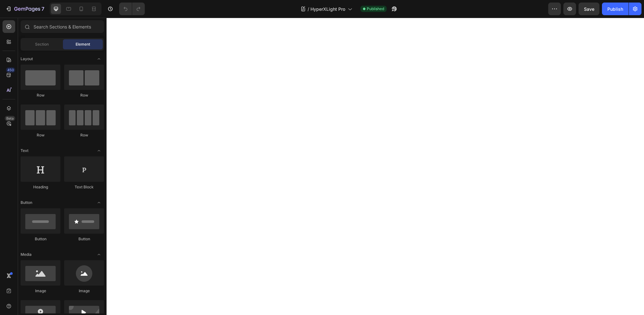 The height and width of the screenshot is (315, 644). What do you see at coordinates (375, 9) in the screenshot?
I see `span: Published` at bounding box center [375, 9].